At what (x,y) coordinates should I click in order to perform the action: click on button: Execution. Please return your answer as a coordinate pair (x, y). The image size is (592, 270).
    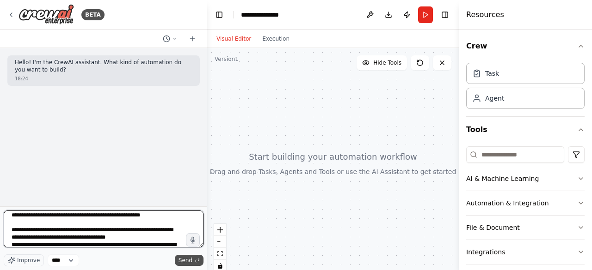
    Looking at the image, I should click on (275, 39).